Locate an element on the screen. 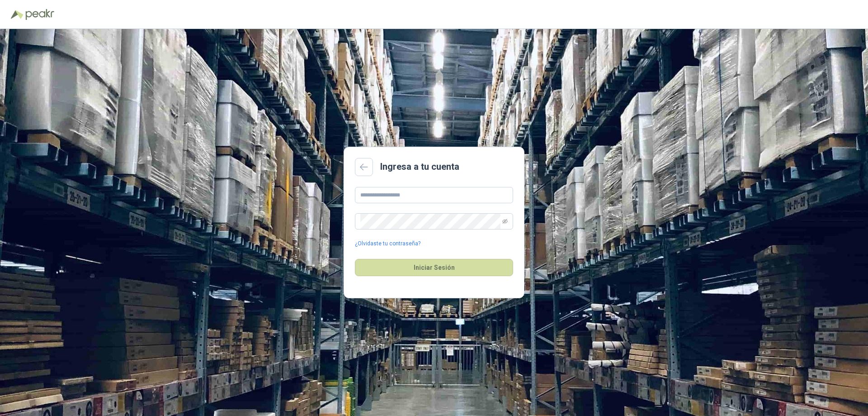  a: ¿Olvidaste tu contraseña? is located at coordinates (387, 244).